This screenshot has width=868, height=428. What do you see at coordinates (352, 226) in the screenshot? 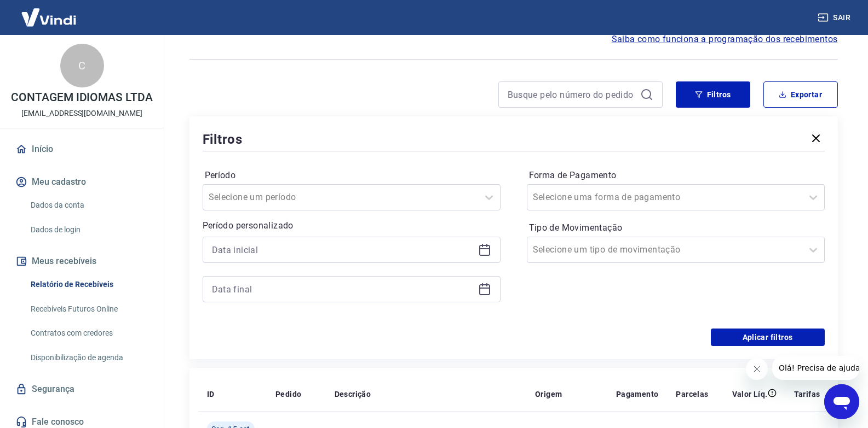
I see `p: Período personalizado` at bounding box center [352, 226].